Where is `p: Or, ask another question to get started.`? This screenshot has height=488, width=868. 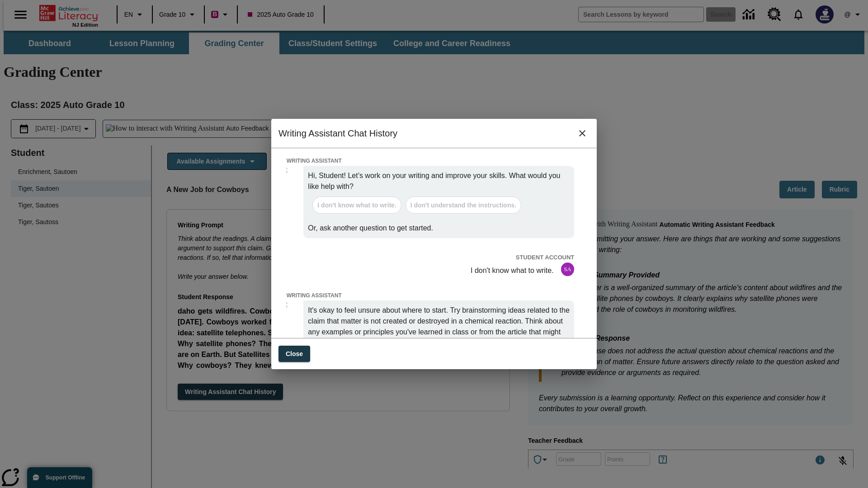 p: Or, ask another question to get started. is located at coordinates (438, 228).